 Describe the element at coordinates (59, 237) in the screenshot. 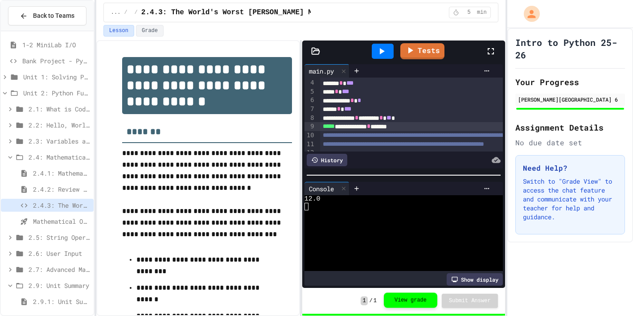

I see `span: 2.5: String Operators` at that location.